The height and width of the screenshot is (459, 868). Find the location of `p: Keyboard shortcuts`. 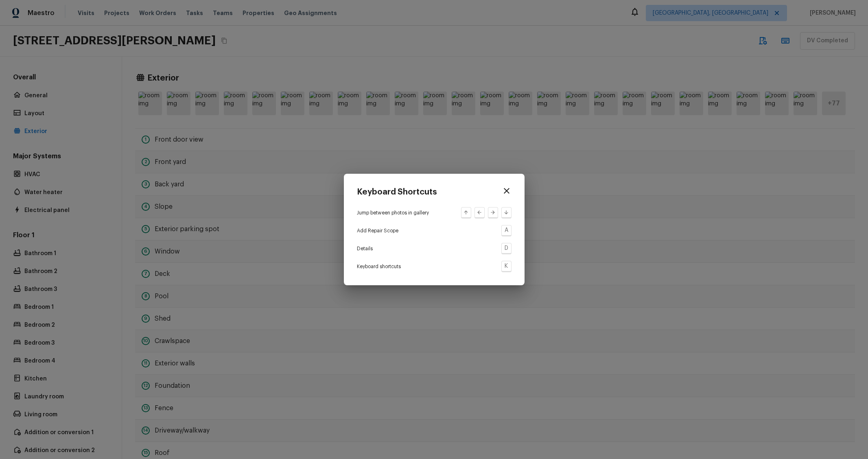

p: Keyboard shortcuts is located at coordinates (379, 266).